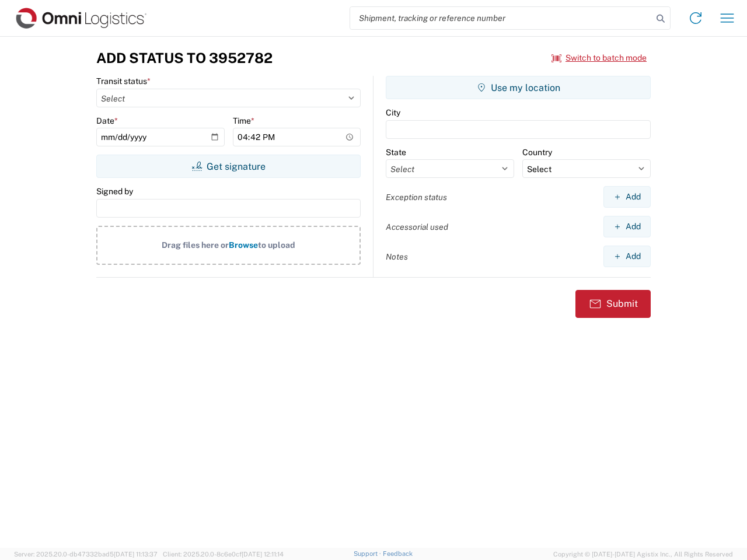 Image resolution: width=747 pixels, height=560 pixels. Describe the element at coordinates (107, 121) in the screenshot. I see `label: Date` at that location.